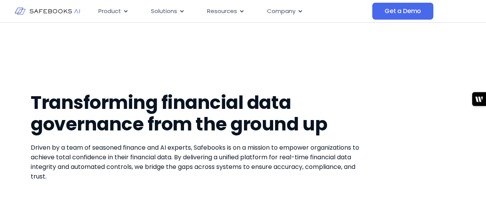  What do you see at coordinates (232, 11) in the screenshot?
I see `nav: Menu` at bounding box center [232, 11].